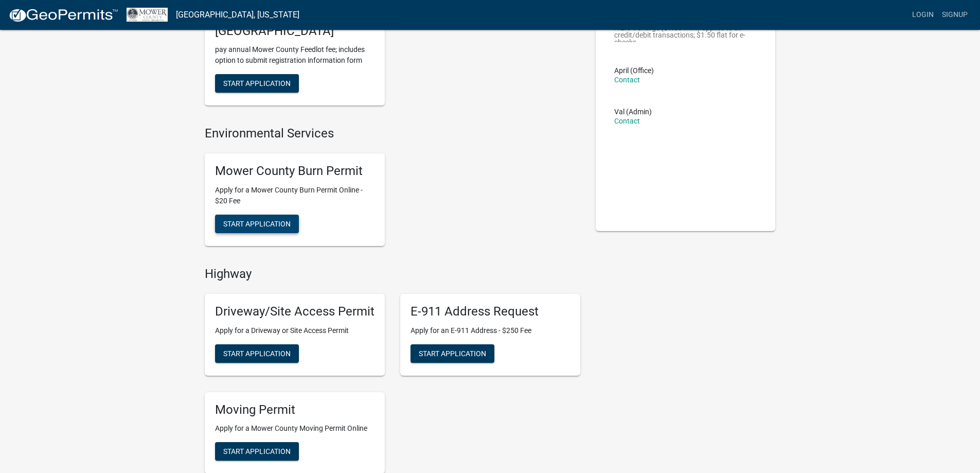  What do you see at coordinates (392, 274) in the screenshot?
I see `h4: Highway` at bounding box center [392, 274].